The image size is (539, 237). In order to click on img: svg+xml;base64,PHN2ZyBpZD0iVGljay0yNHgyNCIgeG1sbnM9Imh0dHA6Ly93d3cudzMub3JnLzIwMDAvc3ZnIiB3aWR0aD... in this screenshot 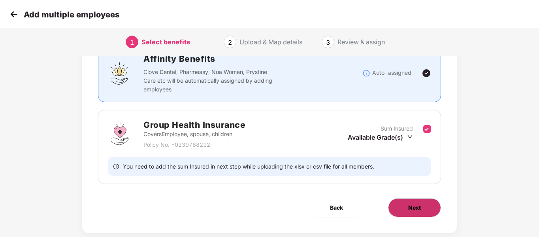, I will do `click(426, 73)`.